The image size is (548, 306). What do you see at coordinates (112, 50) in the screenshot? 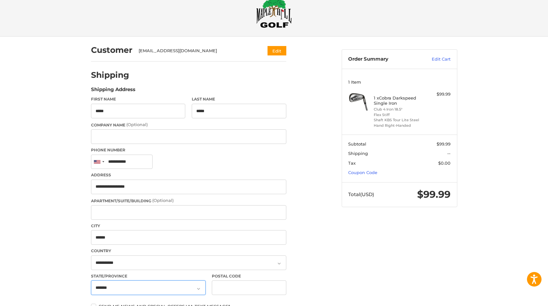
I see `h2: Customer` at bounding box center [112, 50].